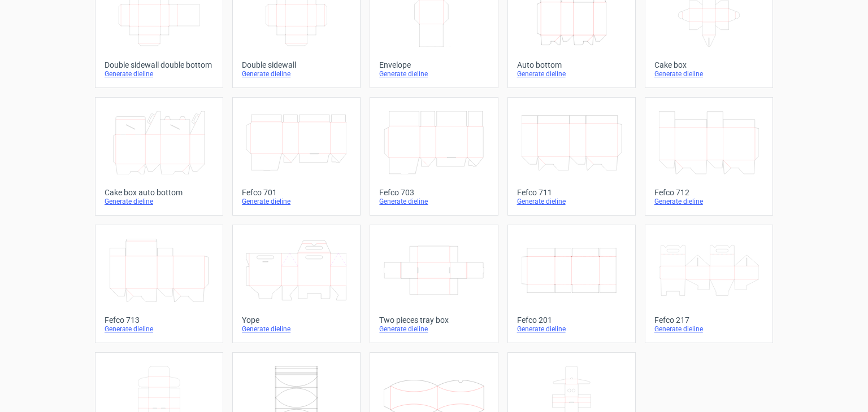 Image resolution: width=868 pixels, height=412 pixels. What do you see at coordinates (296, 156) in the screenshot?
I see `a: Fefco 701Generate dieline` at bounding box center [296, 156].